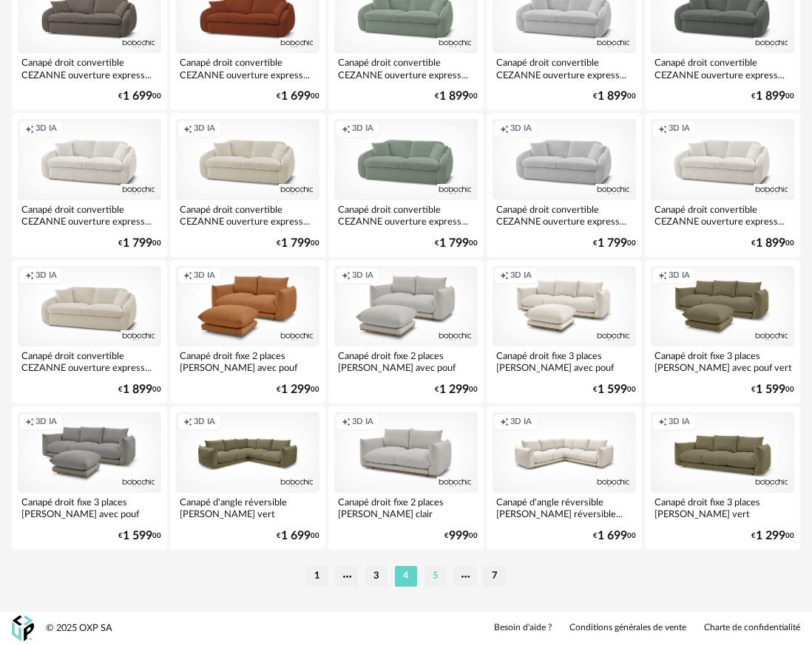 This screenshot has width=812, height=645. I want to click on li: 4, so click(406, 576).